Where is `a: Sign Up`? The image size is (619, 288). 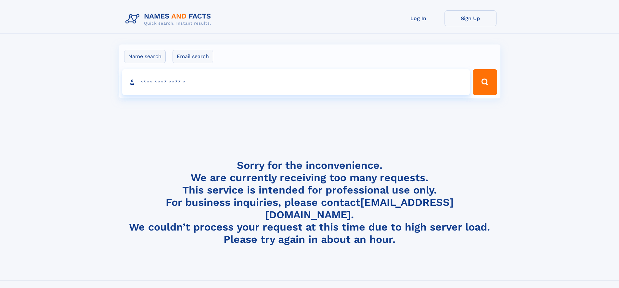
a: Sign Up is located at coordinates (471, 18).